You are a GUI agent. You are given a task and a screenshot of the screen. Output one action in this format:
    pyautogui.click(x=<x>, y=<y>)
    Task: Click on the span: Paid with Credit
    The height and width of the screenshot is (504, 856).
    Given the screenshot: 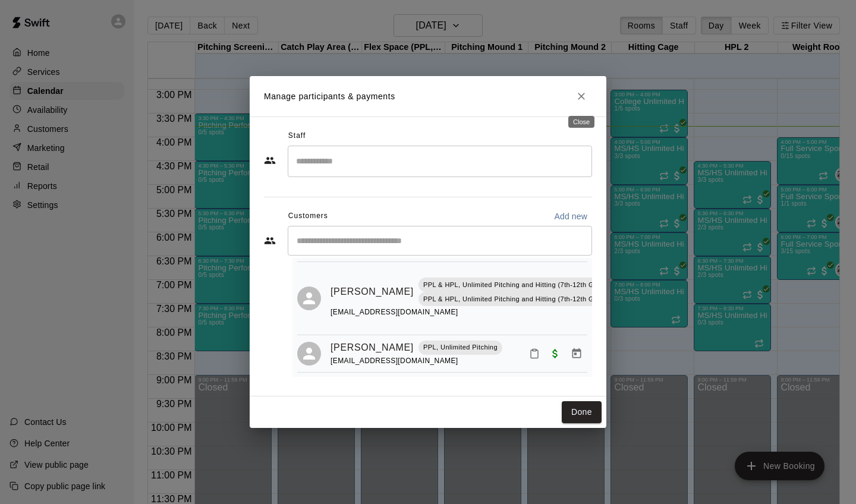 What is the action you would take?
    pyautogui.click(x=556, y=352)
    